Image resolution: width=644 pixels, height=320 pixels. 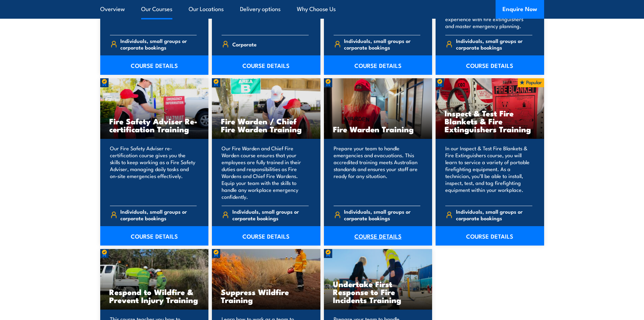 What do you see at coordinates (244, 44) in the screenshot?
I see `span: Corporate` at bounding box center [244, 44].